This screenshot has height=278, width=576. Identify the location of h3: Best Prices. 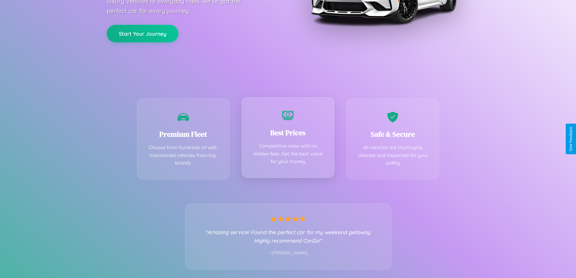
(288, 132).